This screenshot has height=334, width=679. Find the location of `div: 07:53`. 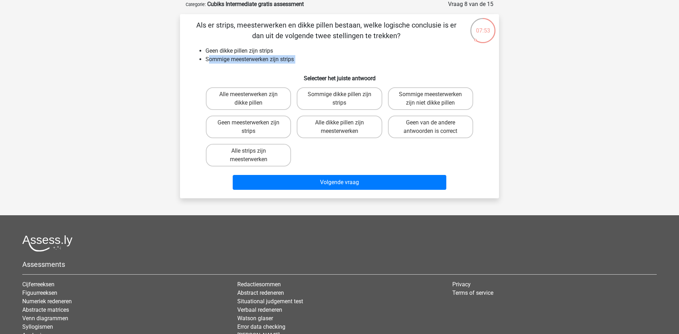

div: 07:53 is located at coordinates (483, 26).